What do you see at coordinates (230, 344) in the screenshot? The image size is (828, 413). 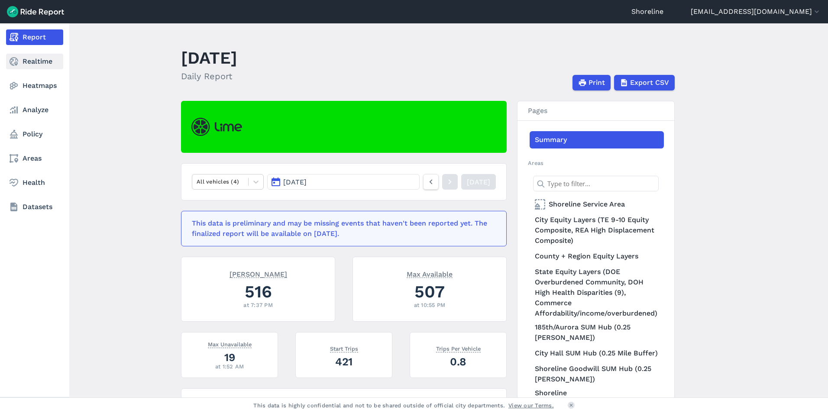 I see `span: Max Unavailable` at bounding box center [230, 344].